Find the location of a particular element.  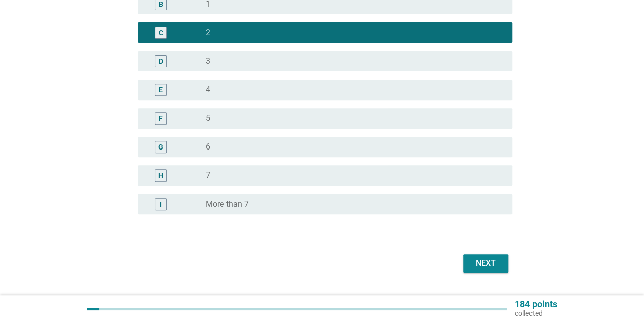

div: Next is located at coordinates (486, 263).